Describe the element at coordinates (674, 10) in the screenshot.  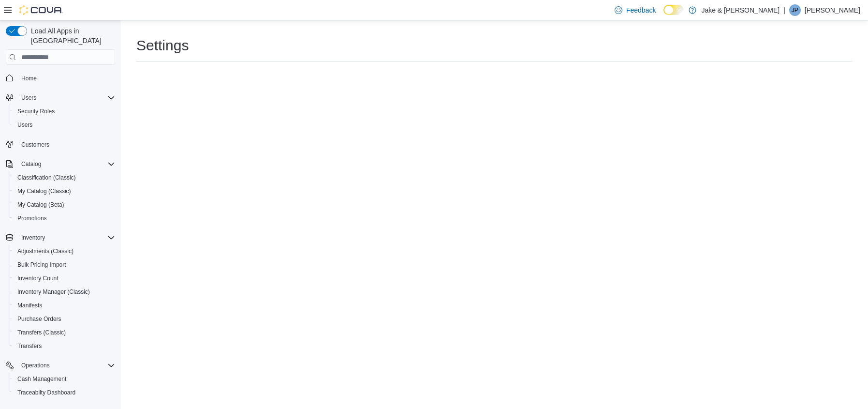
I see `input: Dark Mode` at that location.